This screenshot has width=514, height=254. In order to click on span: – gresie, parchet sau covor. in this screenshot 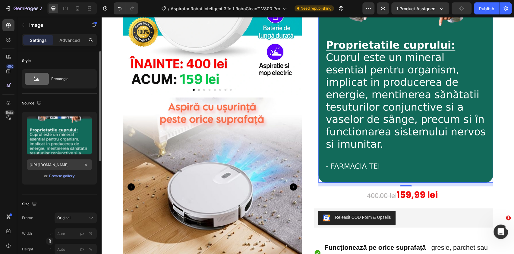, I will do `click(305, 236)`.